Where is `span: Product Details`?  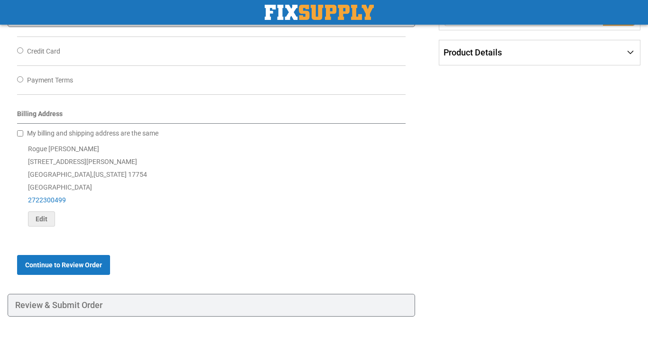 span: Product Details is located at coordinates (472, 52).